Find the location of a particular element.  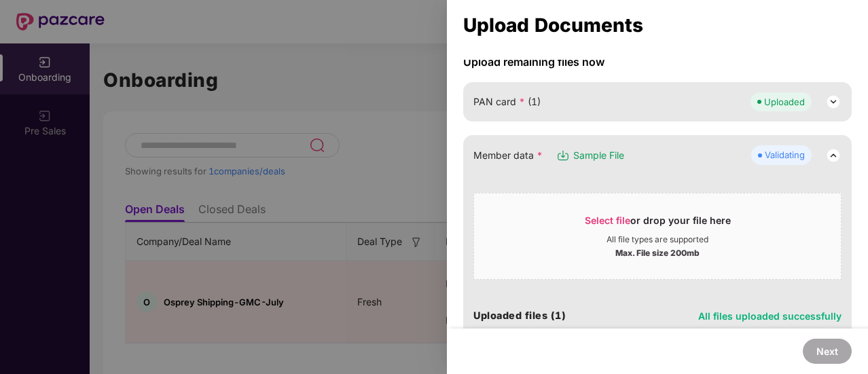

span: PAN card (1) is located at coordinates (507, 102).